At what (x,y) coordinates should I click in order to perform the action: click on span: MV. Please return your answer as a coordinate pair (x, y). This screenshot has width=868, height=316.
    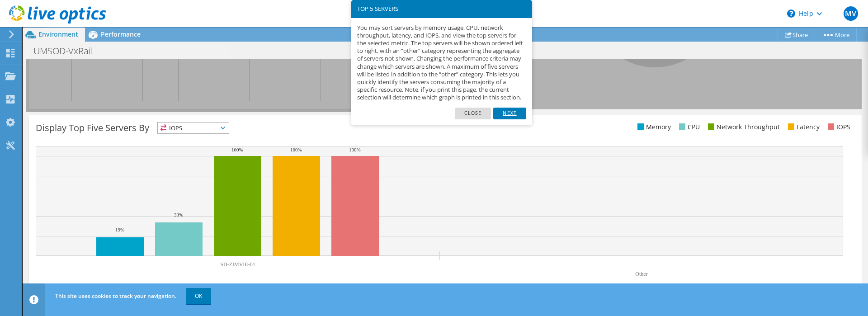
    Looking at the image, I should click on (851, 13).